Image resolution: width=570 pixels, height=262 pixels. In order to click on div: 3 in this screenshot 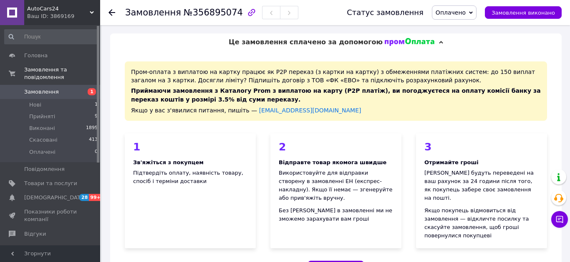, I will do `click(482, 147)`.